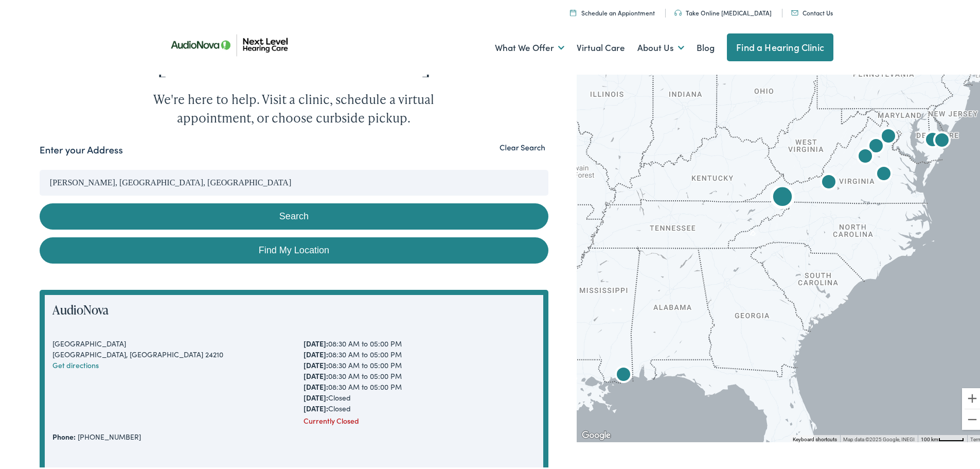 Image resolution: width=980 pixels, height=469 pixels. What do you see at coordinates (812, 10) in the screenshot?
I see `a: Contact Us` at bounding box center [812, 10].